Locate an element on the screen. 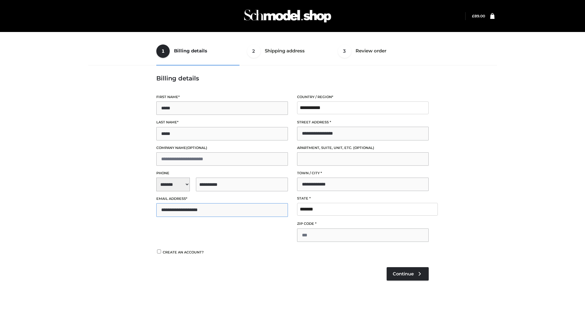 The height and width of the screenshot is (329, 585). label: Last name is located at coordinates (222, 122).